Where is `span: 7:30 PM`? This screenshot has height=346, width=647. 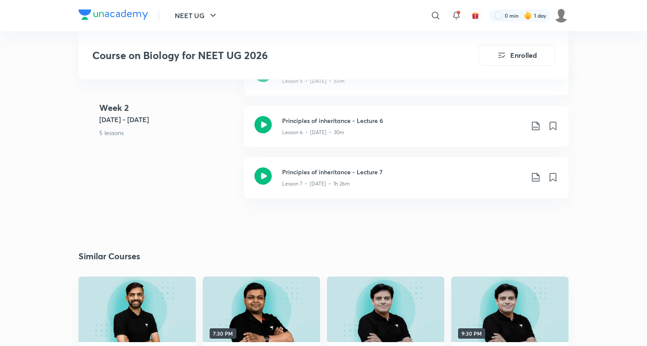
span: 7:30 PM is located at coordinates (223, 334).